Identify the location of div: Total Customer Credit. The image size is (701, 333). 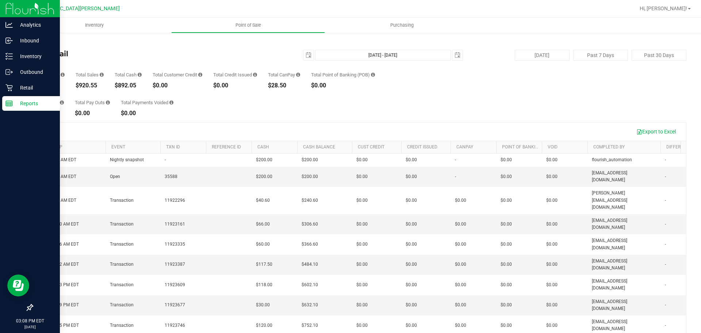
(178, 75).